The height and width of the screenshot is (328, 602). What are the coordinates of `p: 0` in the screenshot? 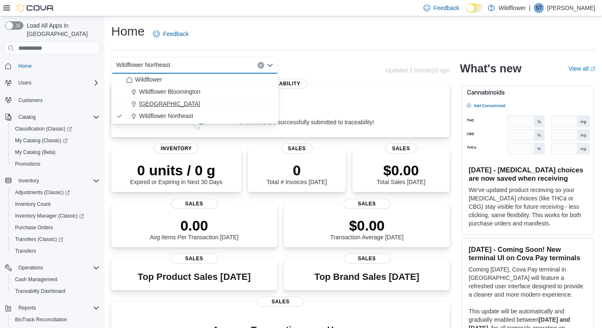 It's located at (297, 170).